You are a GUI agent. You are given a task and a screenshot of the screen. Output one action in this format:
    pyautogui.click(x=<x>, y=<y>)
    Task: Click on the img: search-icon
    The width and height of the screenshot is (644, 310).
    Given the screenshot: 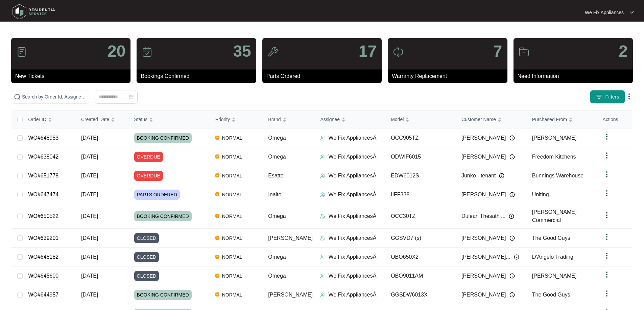 What is the action you would take?
    pyautogui.click(x=17, y=97)
    